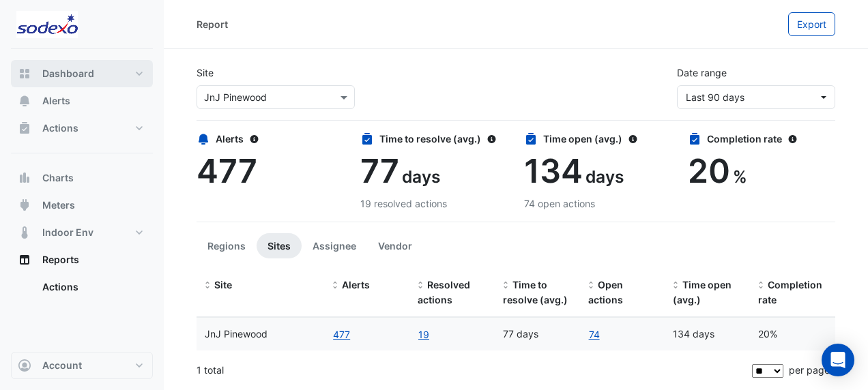  I want to click on div: 1 total, so click(473, 370).